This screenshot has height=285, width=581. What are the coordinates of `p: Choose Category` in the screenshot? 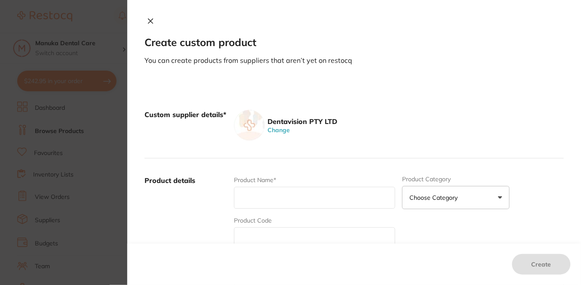 It's located at (435, 197).